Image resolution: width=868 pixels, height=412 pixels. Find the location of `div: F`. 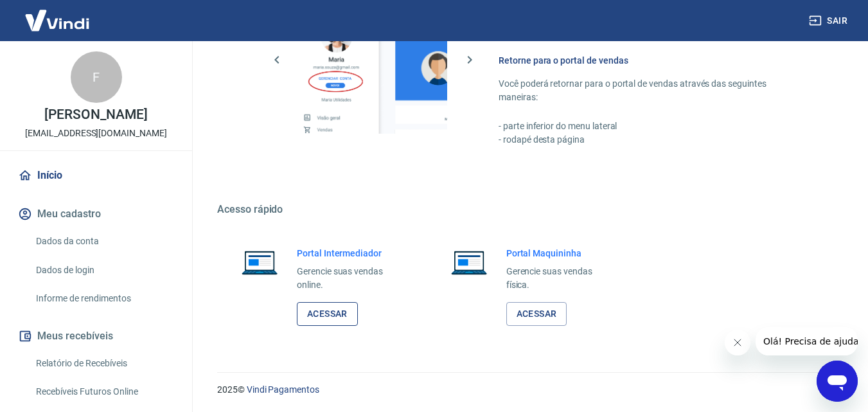

div: F is located at coordinates (97, 77).